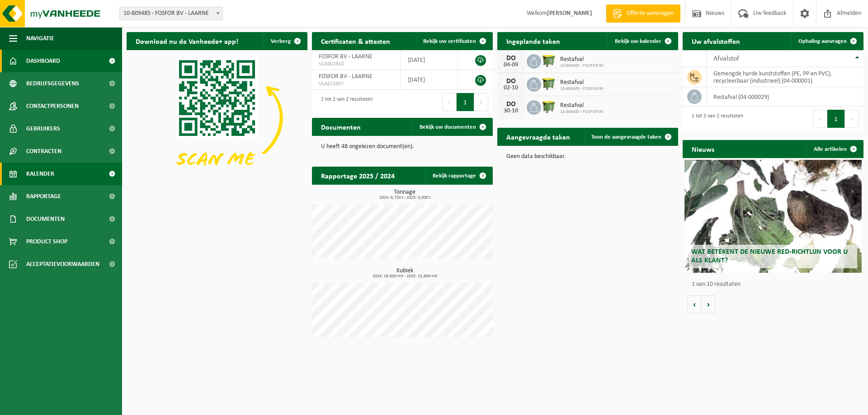  I want to click on a: Bekijk uw kalender, so click(643, 41).